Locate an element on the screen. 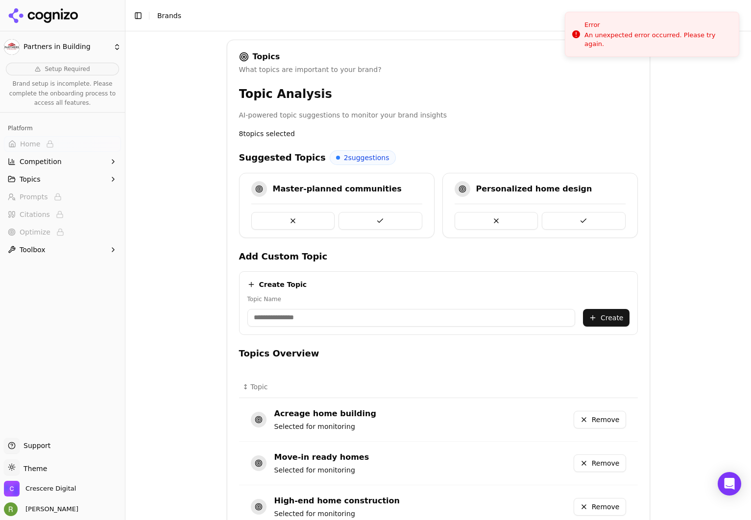 This screenshot has height=520, width=751. div: Master-planned communities is located at coordinates (337, 189).